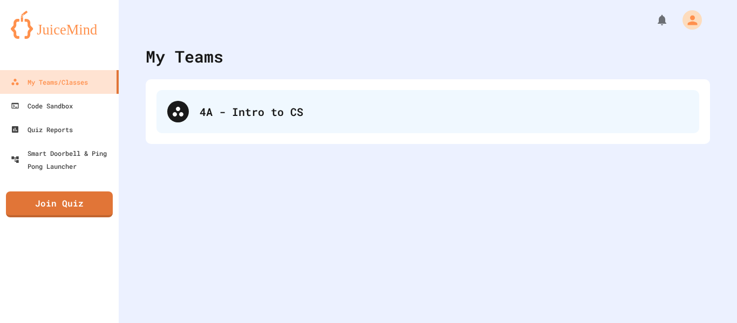 The image size is (737, 323). Describe the element at coordinates (653, 20) in the screenshot. I see `div: My Notifications` at that location.